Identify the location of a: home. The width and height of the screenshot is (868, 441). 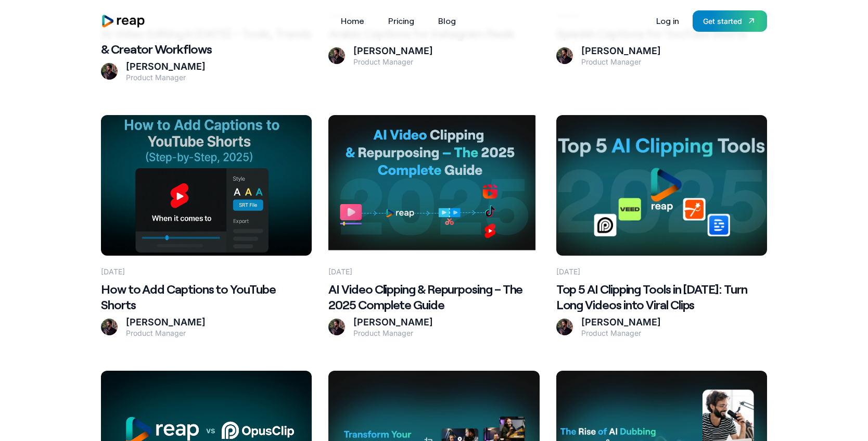
(123, 20).